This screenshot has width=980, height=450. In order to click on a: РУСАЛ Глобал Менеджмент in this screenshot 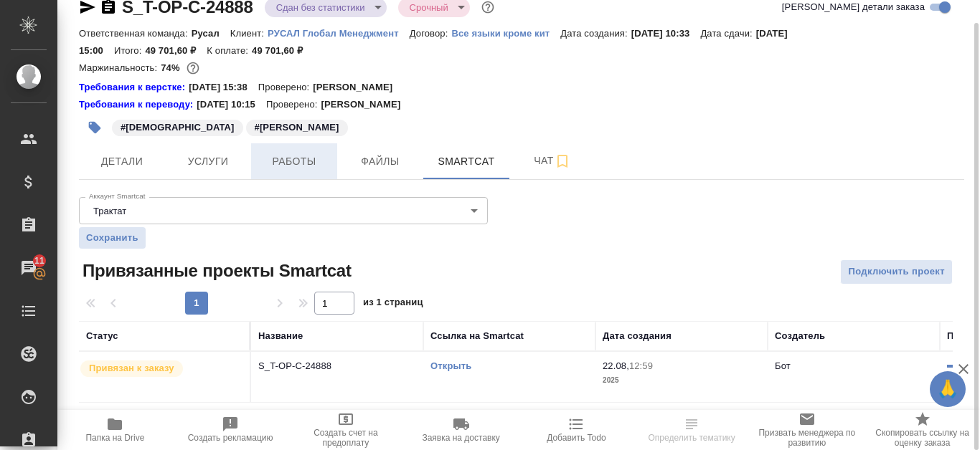, I will do `click(339, 32)`.